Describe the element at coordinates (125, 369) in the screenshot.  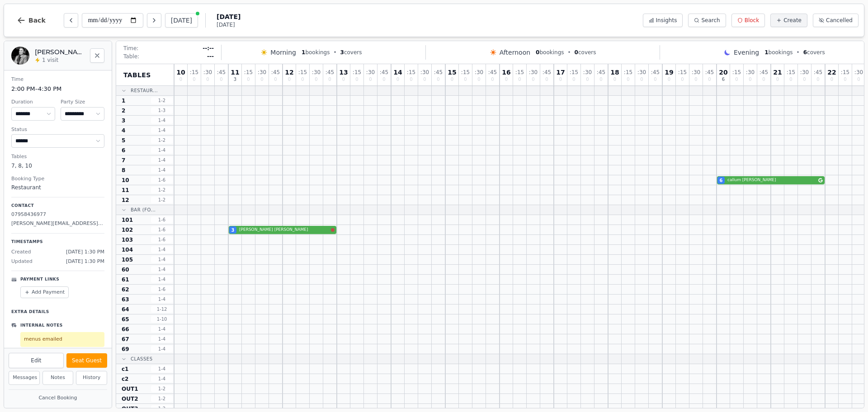
I see `span: c1` at that location.